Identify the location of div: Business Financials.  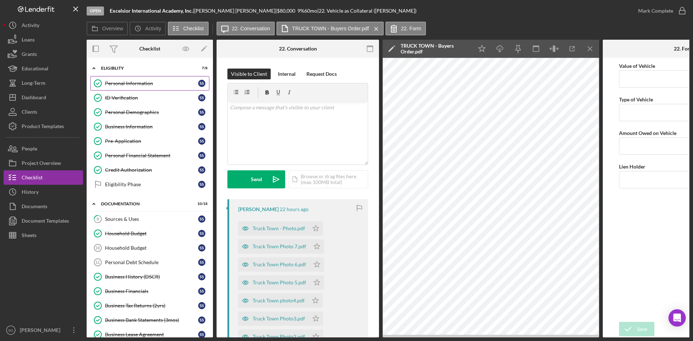
(152, 291).